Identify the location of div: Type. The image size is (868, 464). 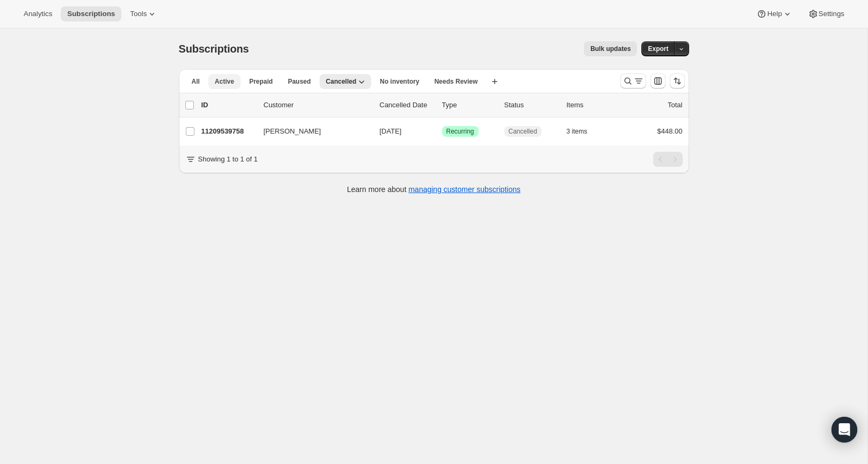
(469, 105).